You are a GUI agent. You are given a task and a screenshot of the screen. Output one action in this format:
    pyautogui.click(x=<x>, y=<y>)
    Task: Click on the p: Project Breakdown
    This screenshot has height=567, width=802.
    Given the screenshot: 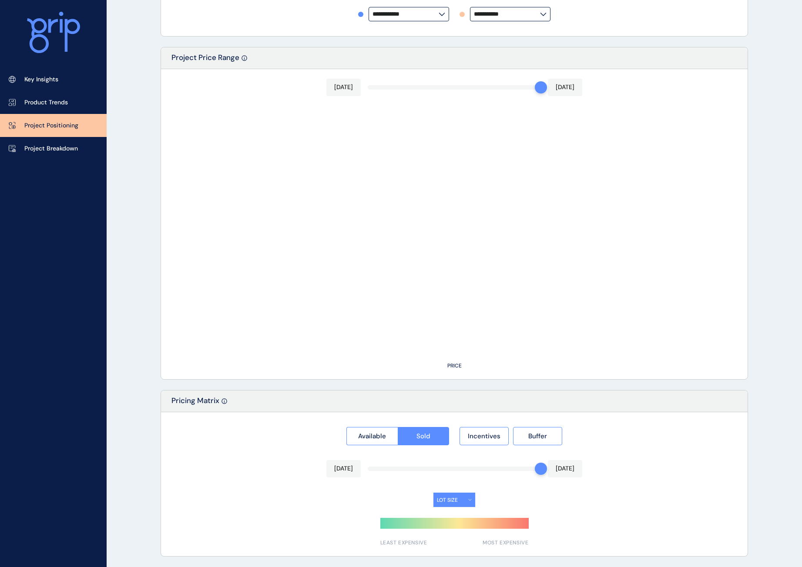 What is the action you would take?
    pyautogui.click(x=51, y=149)
    